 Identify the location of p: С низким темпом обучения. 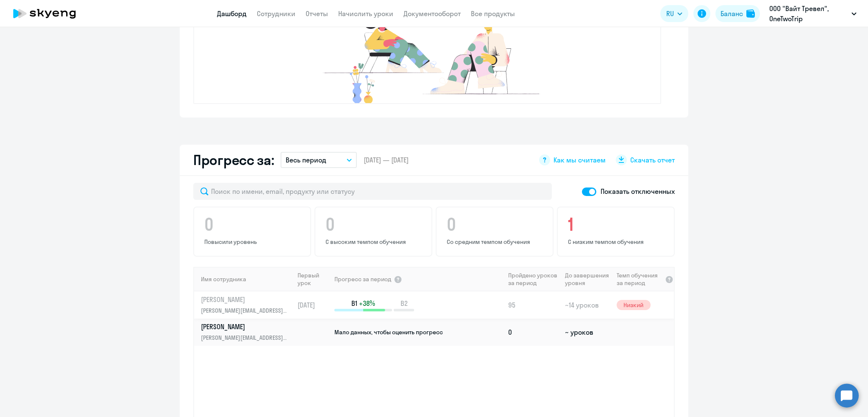
(617, 242).